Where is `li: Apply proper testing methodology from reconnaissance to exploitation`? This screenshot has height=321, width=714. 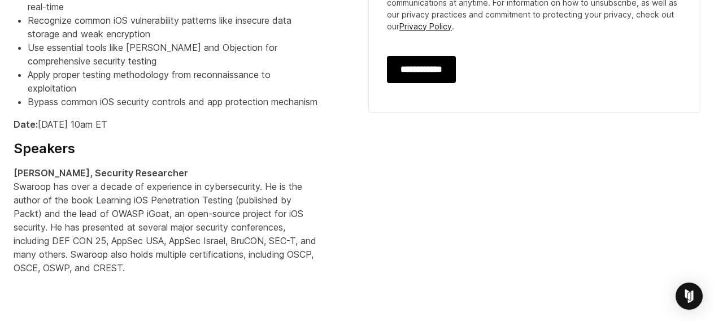 li: Apply proper testing methodology from reconnaissance to exploitation is located at coordinates (173, 81).